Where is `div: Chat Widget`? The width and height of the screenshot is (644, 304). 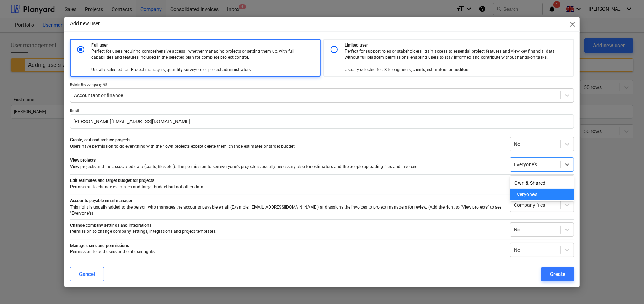 div: Chat Widget is located at coordinates (627, 287).